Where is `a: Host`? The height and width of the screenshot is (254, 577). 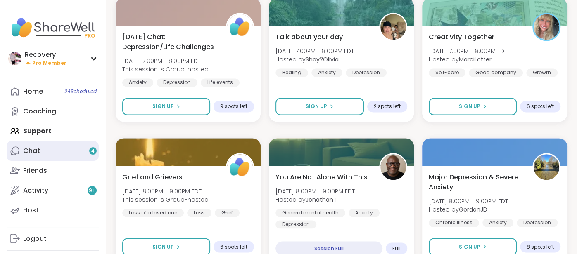 a: Host is located at coordinates (52, 211).